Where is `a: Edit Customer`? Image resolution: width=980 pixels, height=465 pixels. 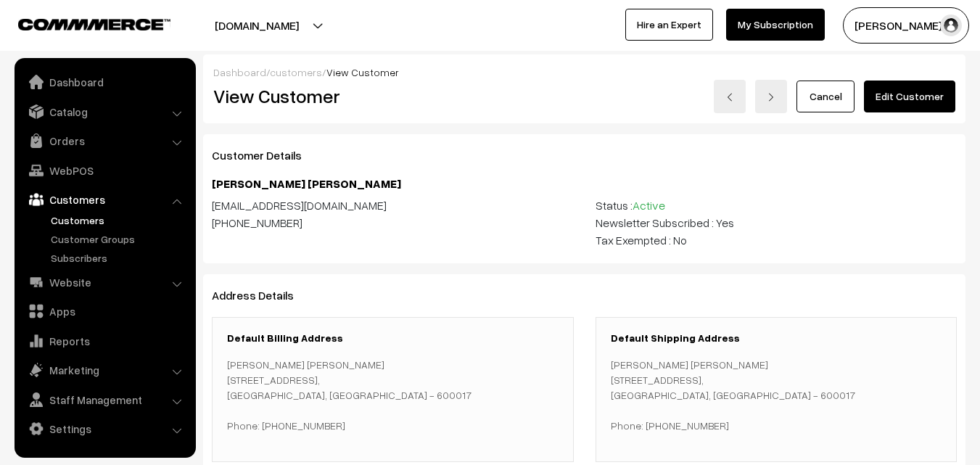 a: Edit Customer is located at coordinates (909, 97).